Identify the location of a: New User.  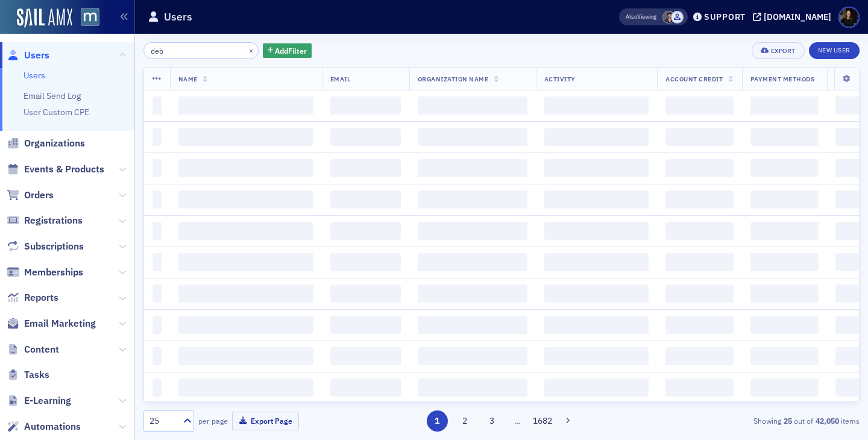
(834, 51).